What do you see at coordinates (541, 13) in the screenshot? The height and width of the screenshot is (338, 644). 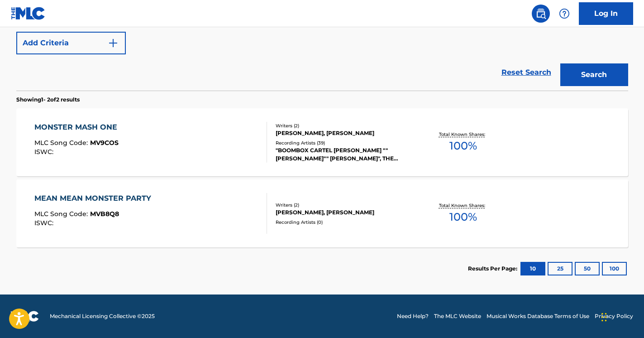 I see `img: search` at bounding box center [541, 13].